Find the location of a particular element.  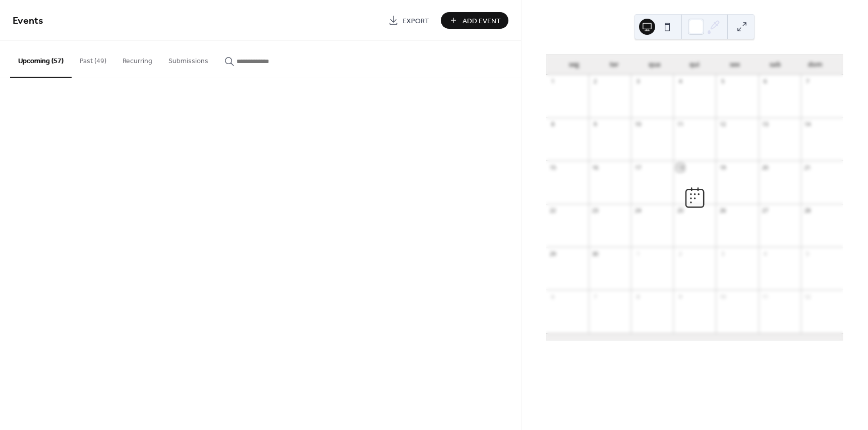

div: 29 is located at coordinates (553, 254).